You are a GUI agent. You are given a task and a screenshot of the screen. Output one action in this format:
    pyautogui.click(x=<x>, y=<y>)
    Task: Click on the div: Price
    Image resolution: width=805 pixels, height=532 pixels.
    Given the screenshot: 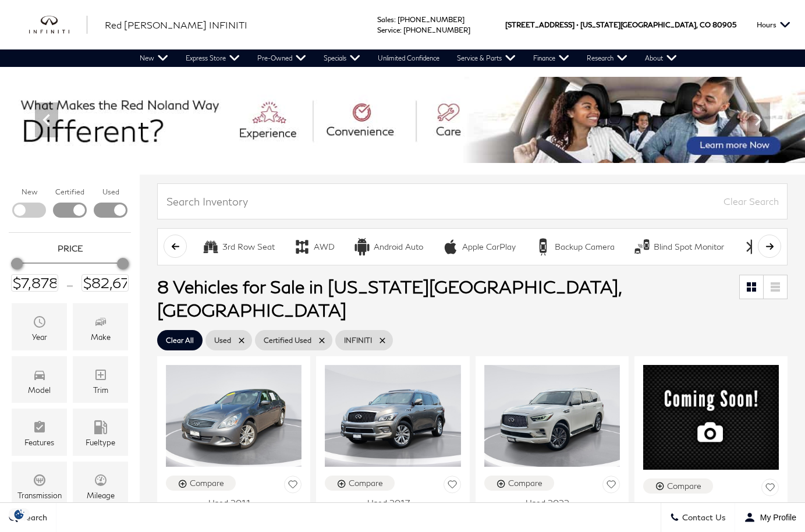 What is the action you would take?
    pyautogui.click(x=70, y=272)
    